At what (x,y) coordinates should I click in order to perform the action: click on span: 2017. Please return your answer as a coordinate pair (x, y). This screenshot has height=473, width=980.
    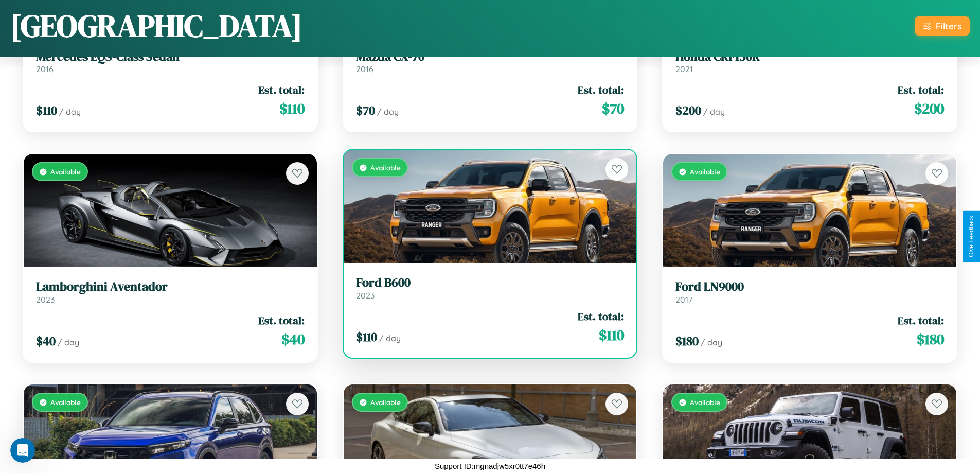
    Looking at the image, I should click on (684, 300).